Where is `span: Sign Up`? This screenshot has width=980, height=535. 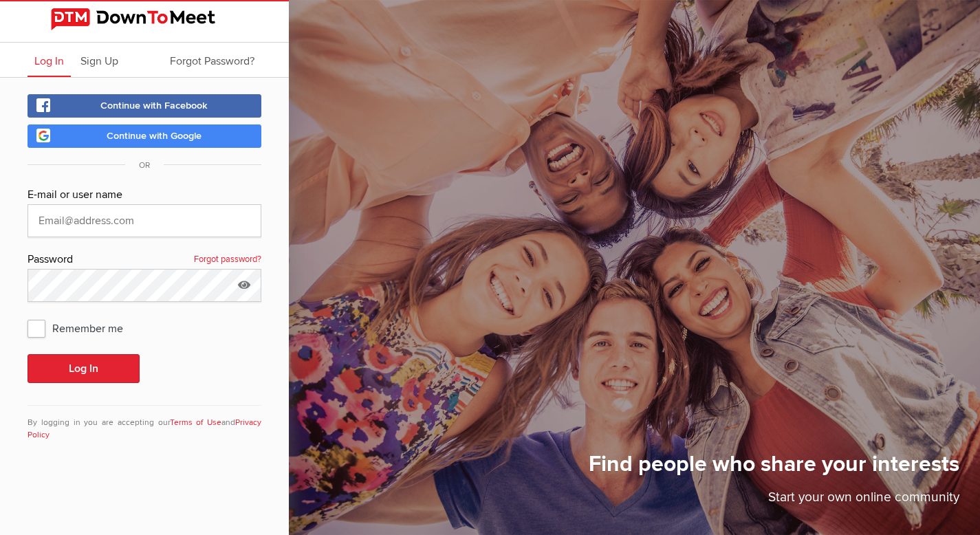
span: Sign Up is located at coordinates (99, 61).